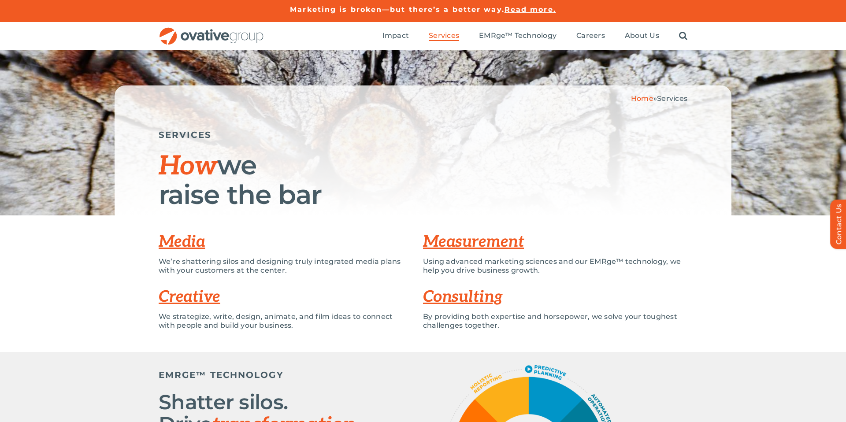 The height and width of the screenshot is (422, 846). What do you see at coordinates (423, 135) in the screenshot?
I see `h5: SERVICES` at bounding box center [423, 135].